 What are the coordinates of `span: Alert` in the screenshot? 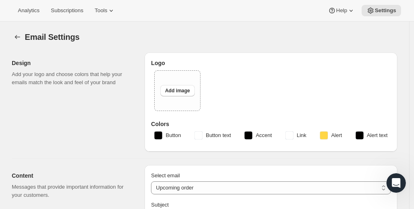 It's located at (337, 135).